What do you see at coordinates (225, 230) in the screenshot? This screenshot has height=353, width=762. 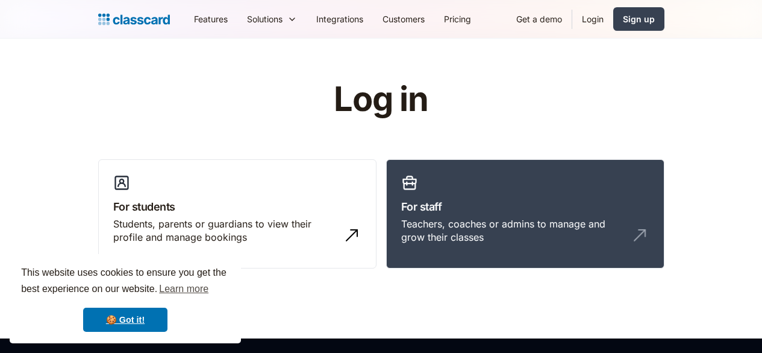 I see `div: Students, parents or guardians to view their profile and manage bookings` at bounding box center [225, 230].